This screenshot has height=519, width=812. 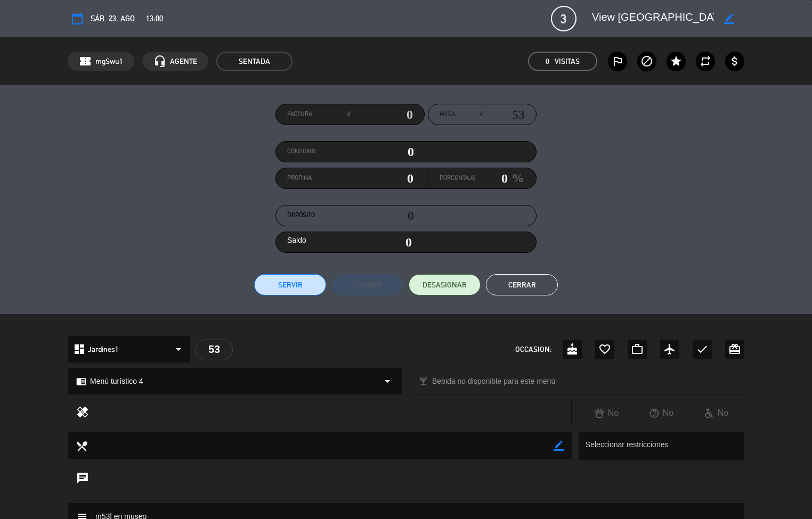 What do you see at coordinates (77, 19) in the screenshot?
I see `i: calendar_today` at bounding box center [77, 19].